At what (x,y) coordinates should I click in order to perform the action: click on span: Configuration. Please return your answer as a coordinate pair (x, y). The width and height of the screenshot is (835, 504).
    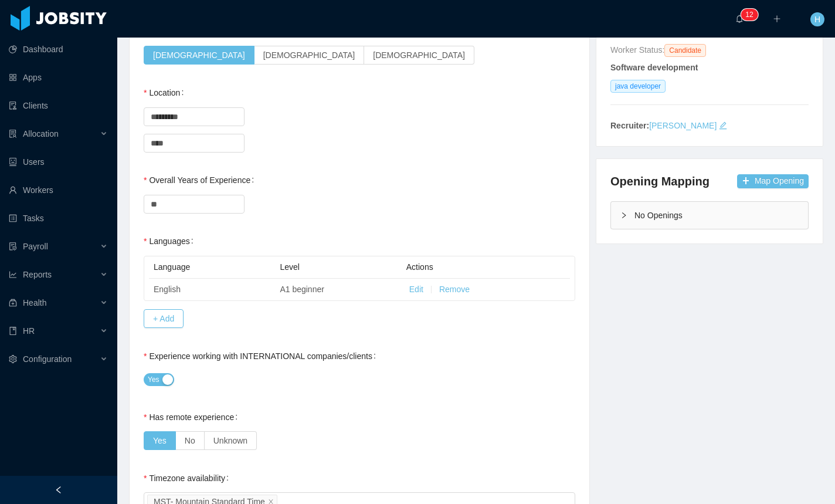
    Looking at the image, I should click on (47, 359).